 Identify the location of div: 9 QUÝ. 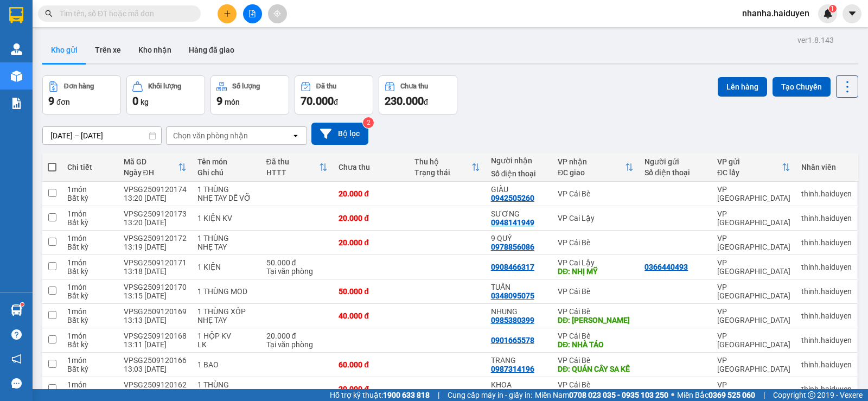
(519, 238).